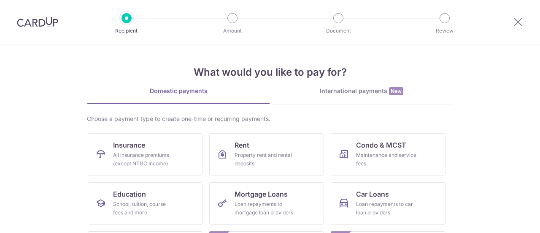 This screenshot has height=233, width=540. I want to click on img: CardUp, so click(38, 22).